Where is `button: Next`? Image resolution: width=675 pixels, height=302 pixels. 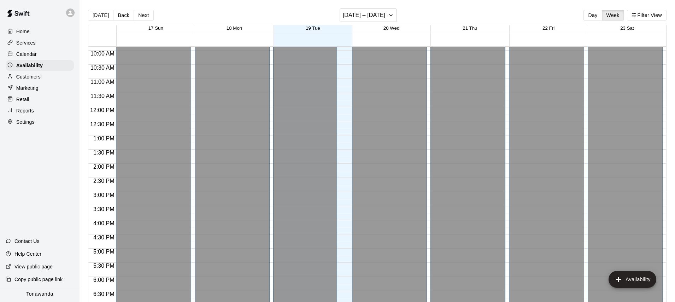
button: Next is located at coordinates (143, 15).